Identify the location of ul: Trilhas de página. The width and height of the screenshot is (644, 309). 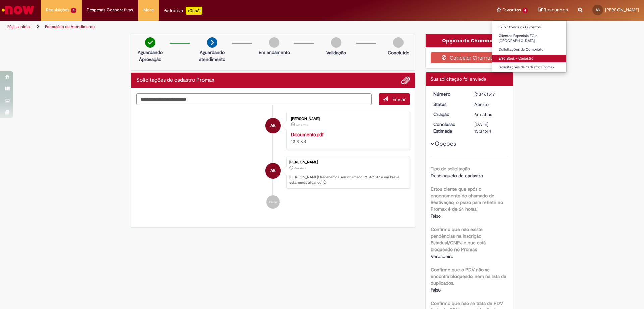
(214, 27).